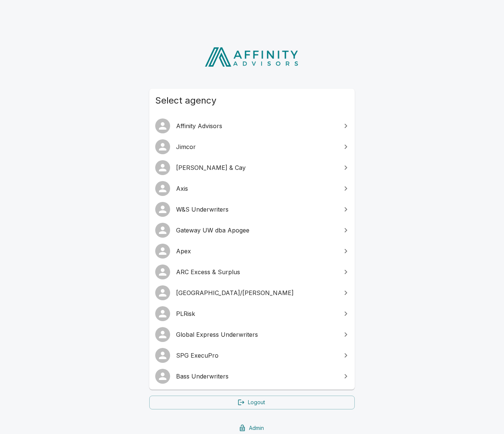 The height and width of the screenshot is (434, 504). I want to click on img: Affinity Advisors Logo, so click(252, 57).